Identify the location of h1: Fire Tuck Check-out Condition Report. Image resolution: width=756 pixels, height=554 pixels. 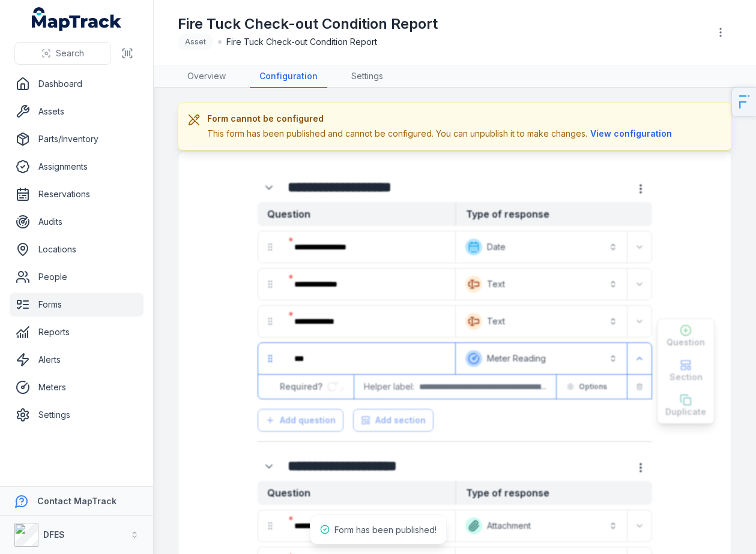
(307, 24).